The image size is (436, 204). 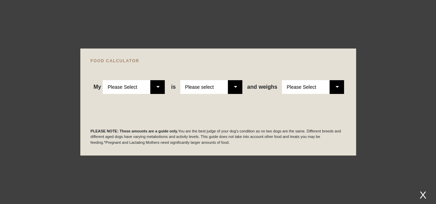 I want to click on h4: FOOD CALCULATOR, so click(x=218, y=61).